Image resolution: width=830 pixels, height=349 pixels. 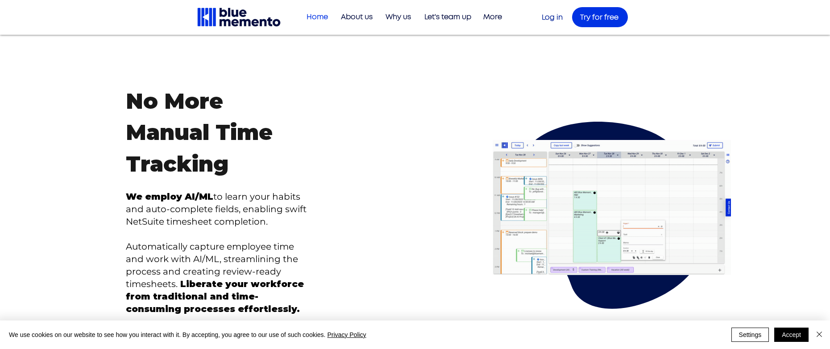 I want to click on a: Privacy Policy, so click(x=346, y=335).